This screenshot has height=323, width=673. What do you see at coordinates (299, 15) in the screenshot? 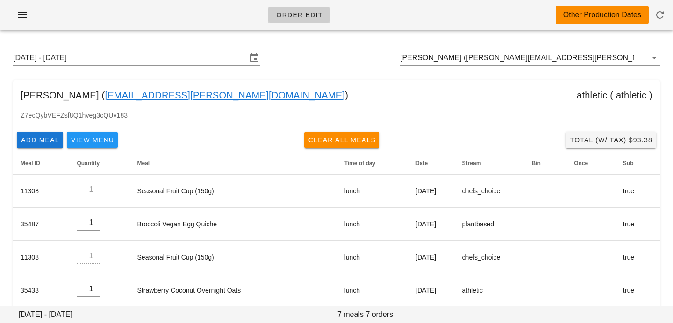
I see `span: Order Edit` at bounding box center [299, 15].